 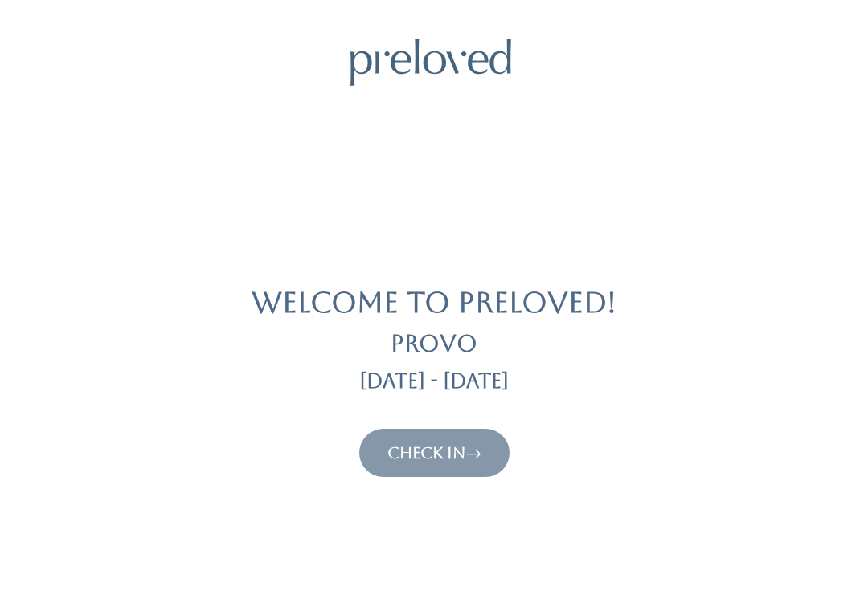 I want to click on button: Check In, so click(x=434, y=453).